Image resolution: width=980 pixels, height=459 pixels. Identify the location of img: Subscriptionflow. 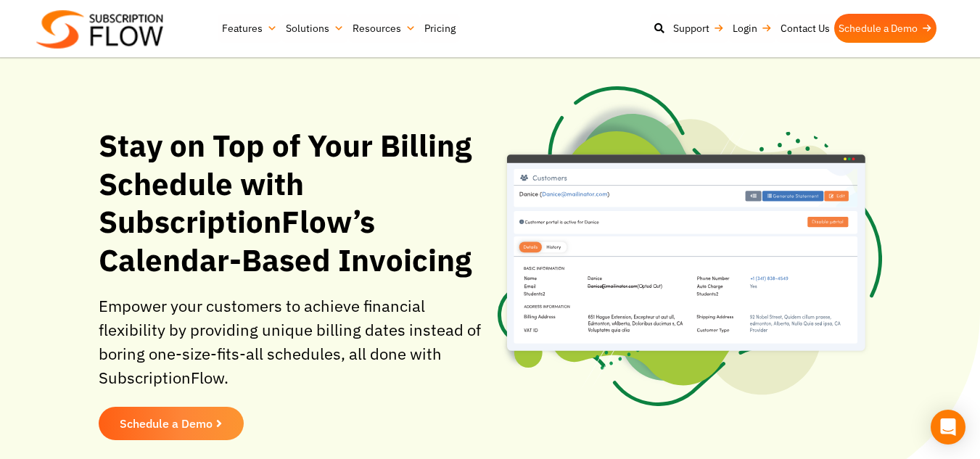
(99, 29).